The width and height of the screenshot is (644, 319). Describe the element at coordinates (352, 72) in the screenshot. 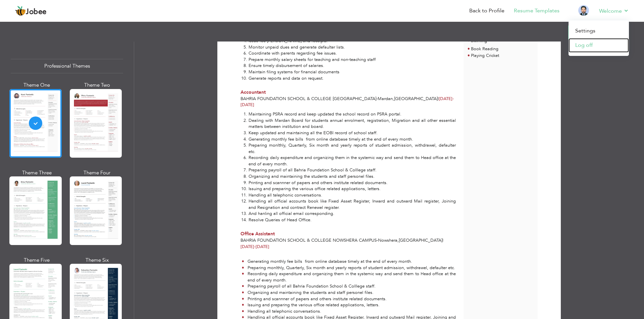

I see `li: Maintain filing systems for financial documents` at that location.